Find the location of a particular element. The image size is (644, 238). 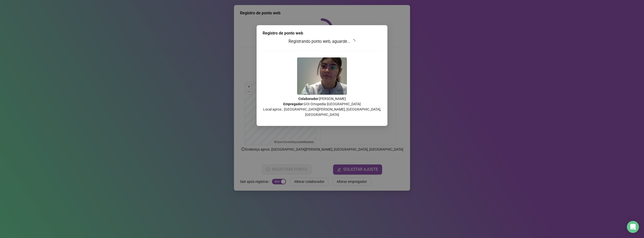

div: Open Intercom Messenger is located at coordinates (633, 227).